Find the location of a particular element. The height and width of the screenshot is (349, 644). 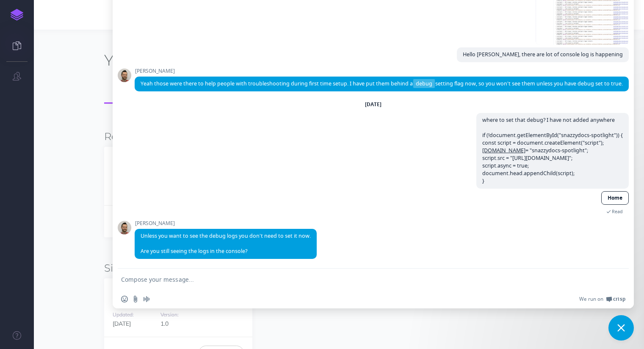

span: Send a file is located at coordinates (135, 299).